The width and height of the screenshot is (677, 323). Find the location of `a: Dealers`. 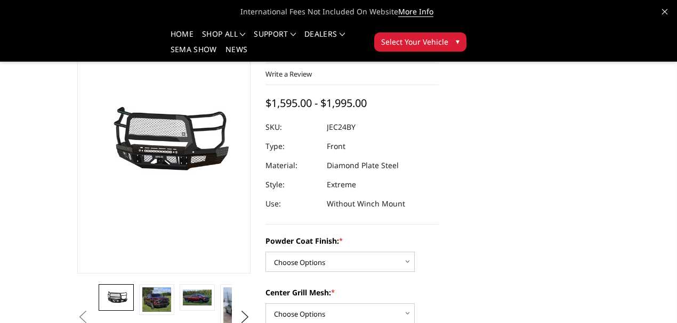

a: Dealers is located at coordinates (324, 38).